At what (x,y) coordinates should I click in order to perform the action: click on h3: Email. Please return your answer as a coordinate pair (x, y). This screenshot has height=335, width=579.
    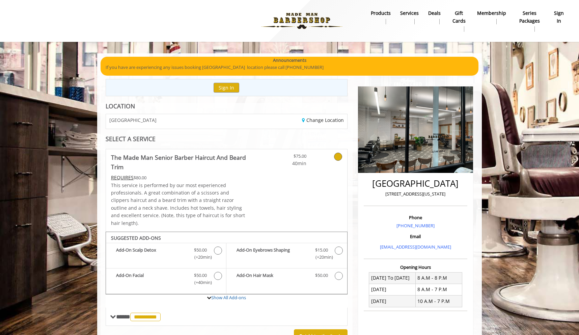
    Looking at the image, I should click on (415, 236).